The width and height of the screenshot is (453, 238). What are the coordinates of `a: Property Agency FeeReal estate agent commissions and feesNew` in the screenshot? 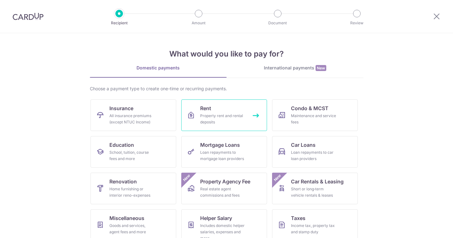 It's located at (224, 188).